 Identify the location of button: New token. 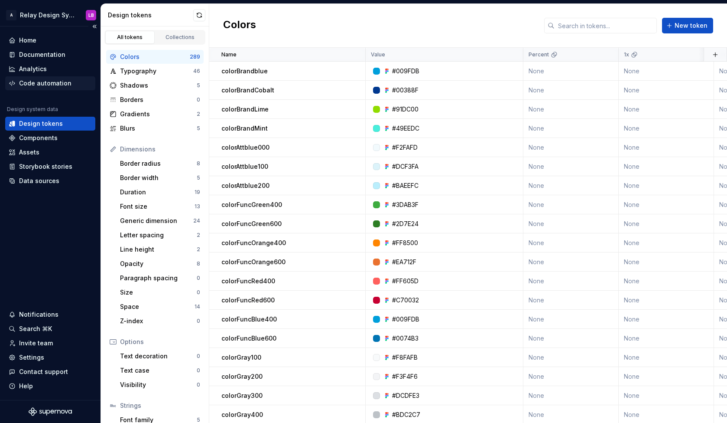
(688, 26).